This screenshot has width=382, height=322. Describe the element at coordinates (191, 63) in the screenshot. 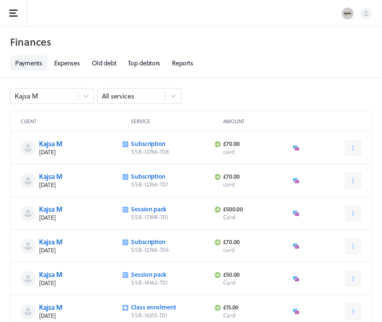

I see `nav: Tabs` at that location.